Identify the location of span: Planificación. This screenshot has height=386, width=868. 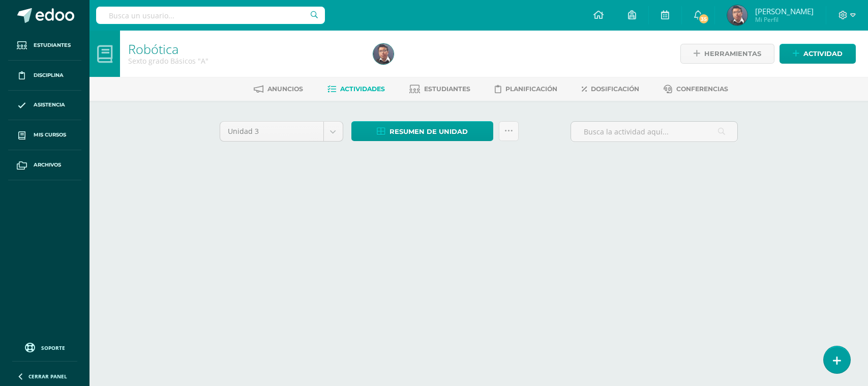
(532, 88).